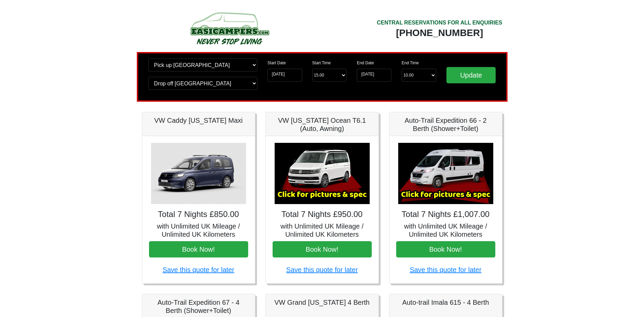 The width and height of the screenshot is (644, 317). What do you see at coordinates (322, 63) in the screenshot?
I see `label: Start Time` at bounding box center [322, 63].